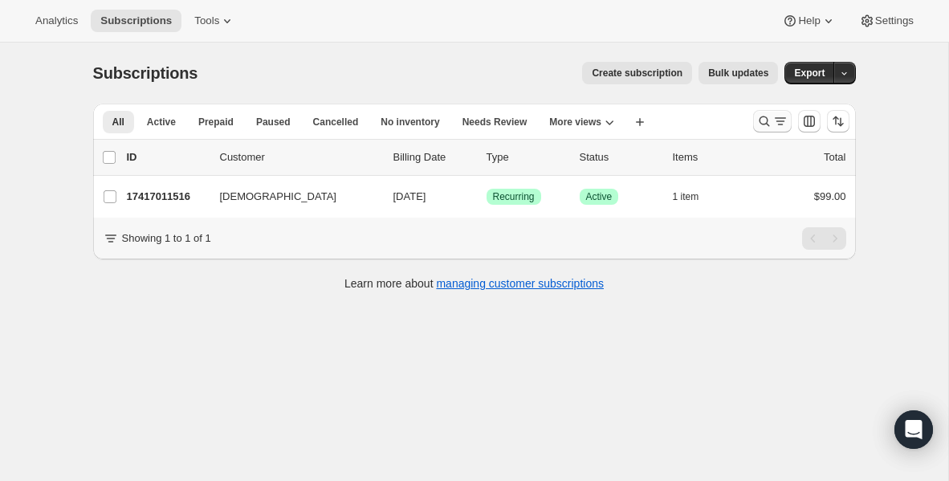 This screenshot has width=949, height=481. I want to click on button: Help, so click(809, 21).